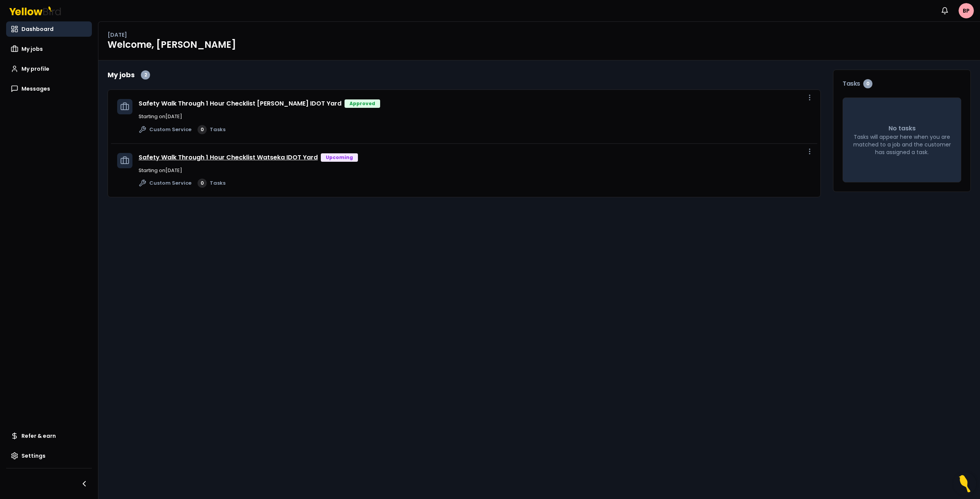 Image resolution: width=980 pixels, height=499 pixels. Describe the element at coordinates (38, 436) in the screenshot. I see `span: Refer & earn` at that location.